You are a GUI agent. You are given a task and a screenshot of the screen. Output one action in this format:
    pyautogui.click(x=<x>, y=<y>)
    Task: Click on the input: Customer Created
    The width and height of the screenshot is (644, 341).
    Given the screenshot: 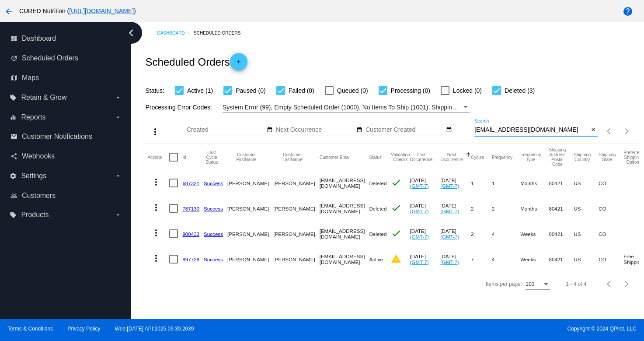 What is the action you would take?
    pyautogui.click(x=405, y=130)
    